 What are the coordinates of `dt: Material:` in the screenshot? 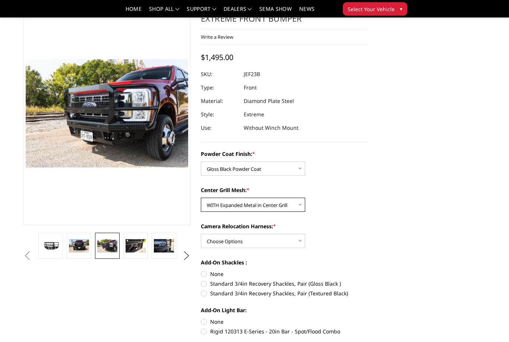 It's located at (219, 101).